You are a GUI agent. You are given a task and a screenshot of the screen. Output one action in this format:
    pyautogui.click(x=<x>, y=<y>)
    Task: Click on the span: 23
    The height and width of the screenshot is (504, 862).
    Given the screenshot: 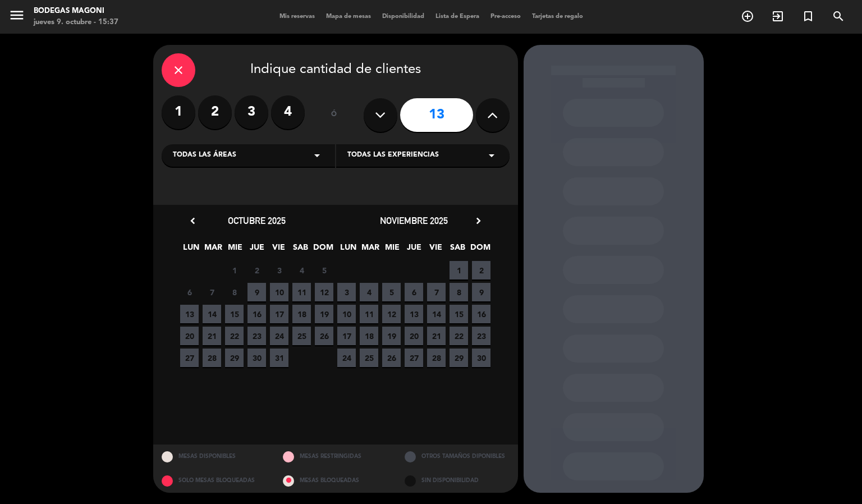 What is the action you would take?
    pyautogui.click(x=256, y=335)
    